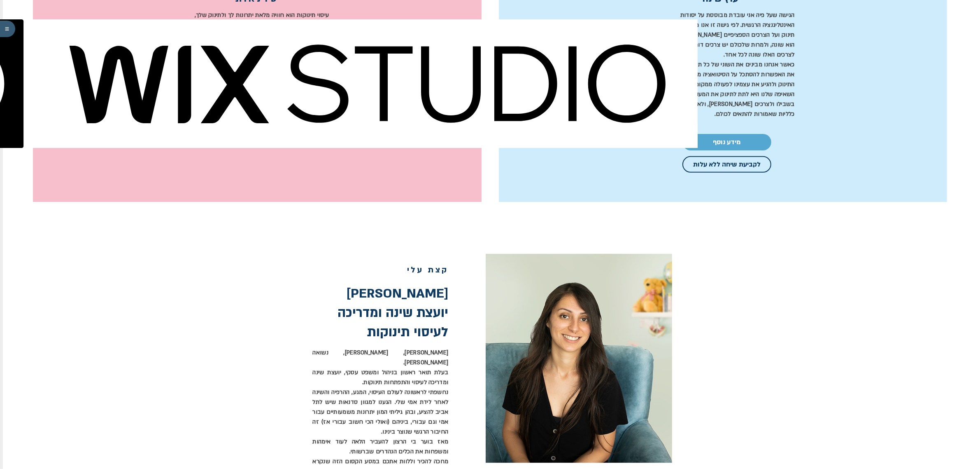 Image resolution: width=980 pixels, height=469 pixels. What do you see at coordinates (393, 322) in the screenshot?
I see `span: מדריכה לעיסוי תינוקות` at bounding box center [393, 322].